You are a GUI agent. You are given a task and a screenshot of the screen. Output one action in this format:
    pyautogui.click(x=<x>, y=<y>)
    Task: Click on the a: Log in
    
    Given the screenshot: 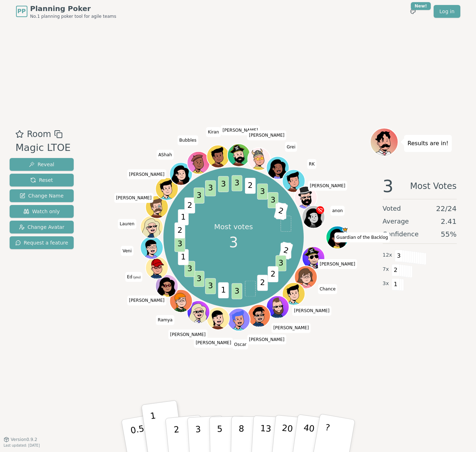 What is the action you would take?
    pyautogui.click(x=447, y=11)
    